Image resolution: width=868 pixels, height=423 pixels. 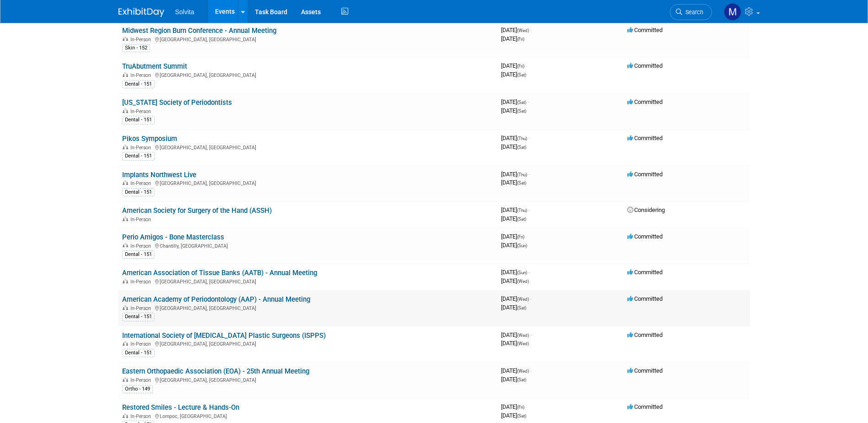 What do you see at coordinates (181, 407) in the screenshot?
I see `a: Restored Smiles - Lecture & Hands-On` at bounding box center [181, 407].